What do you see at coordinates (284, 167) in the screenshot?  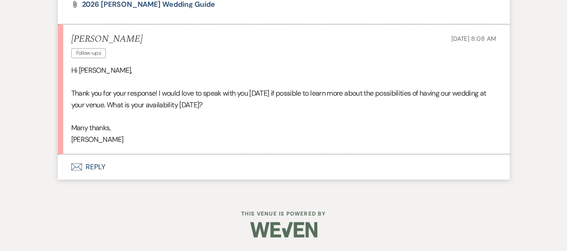 I see `button: Reply` at bounding box center [284, 167].